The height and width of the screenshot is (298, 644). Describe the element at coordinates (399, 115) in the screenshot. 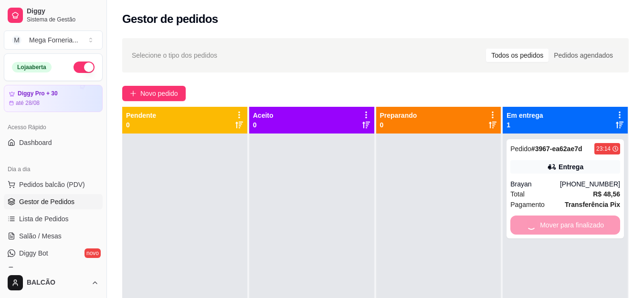

I see `p: Preparando` at that location.